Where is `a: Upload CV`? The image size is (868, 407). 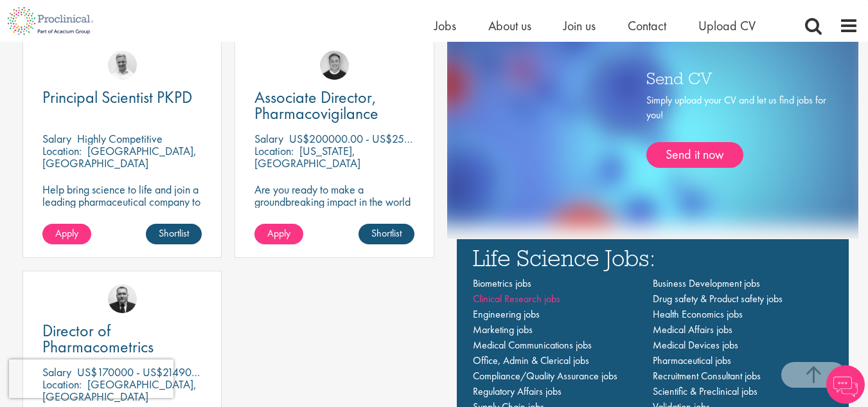
a: Upload CV is located at coordinates (726, 26).